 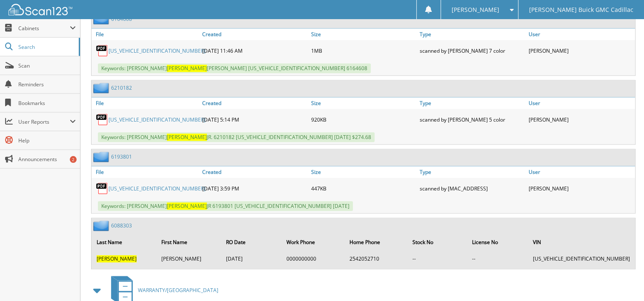 What do you see at coordinates (47, 47) in the screenshot?
I see `span: Search` at bounding box center [47, 47].